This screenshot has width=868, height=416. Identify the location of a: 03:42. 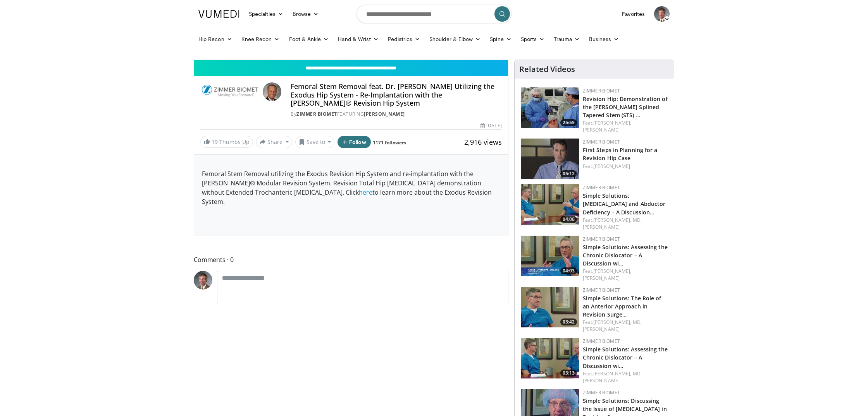
(550, 307).